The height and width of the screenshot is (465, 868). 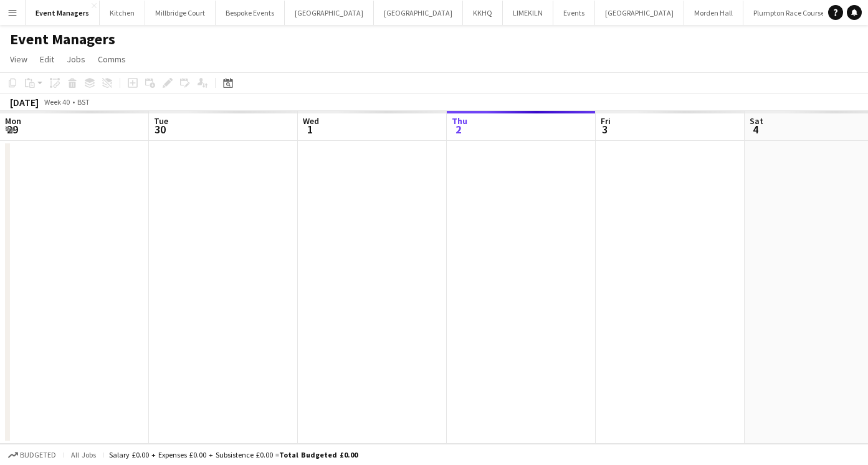 I want to click on span: Mon, so click(x=13, y=121).